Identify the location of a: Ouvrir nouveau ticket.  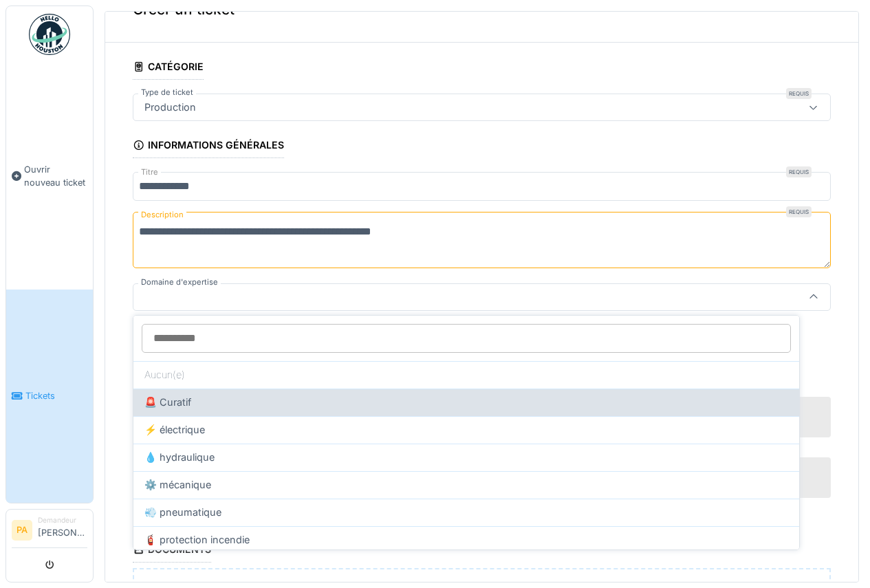
(50, 176).